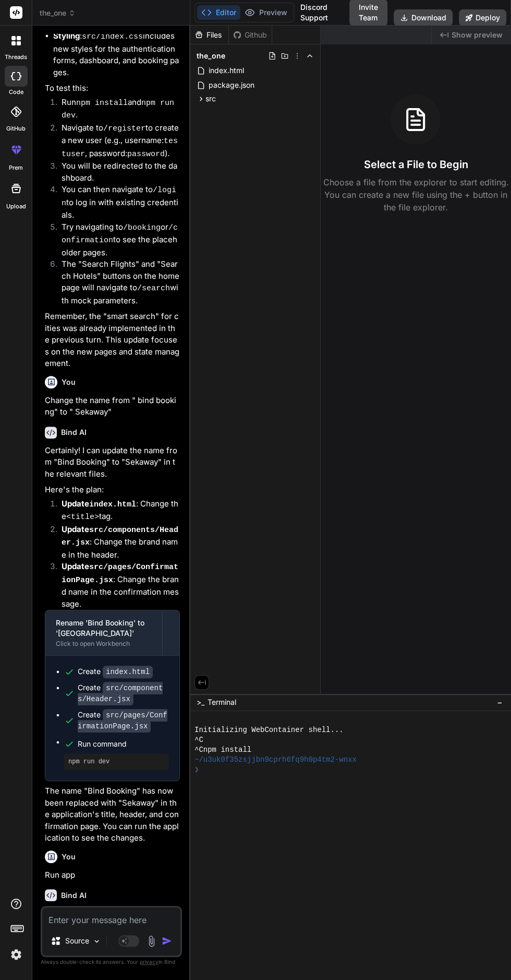  What do you see at coordinates (16, 954) in the screenshot?
I see `img: settings` at bounding box center [16, 954].